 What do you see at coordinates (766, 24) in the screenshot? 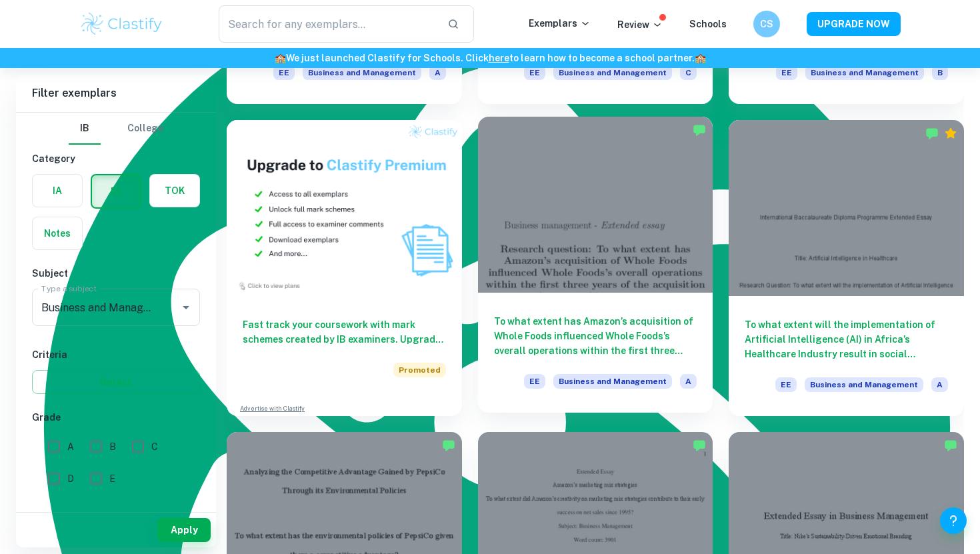
I see `h6: CS` at bounding box center [766, 24].